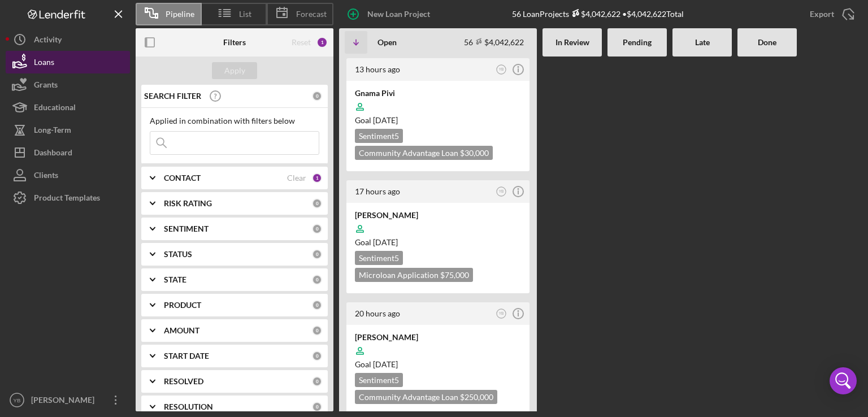 Image resolution: width=868 pixels, height=417 pixels. What do you see at coordinates (68, 39) in the screenshot?
I see `button: Activity` at bounding box center [68, 39].